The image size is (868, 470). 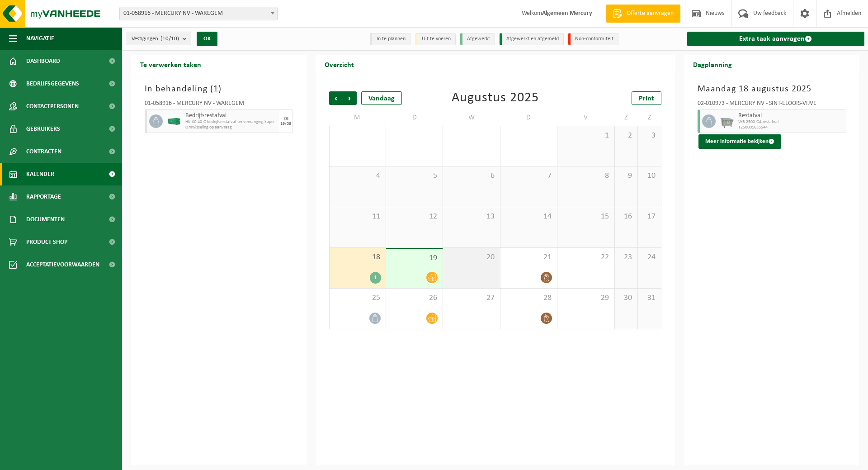 What do you see at coordinates (649, 257) in the screenshot?
I see `span: 24` at bounding box center [649, 257].